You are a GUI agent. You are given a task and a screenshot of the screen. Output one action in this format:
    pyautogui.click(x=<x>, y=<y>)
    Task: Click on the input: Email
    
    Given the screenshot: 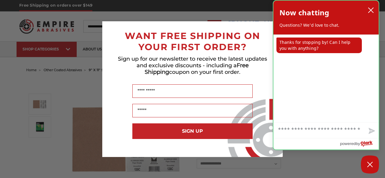 What is the action you would take?
    pyautogui.click(x=193, y=111)
    